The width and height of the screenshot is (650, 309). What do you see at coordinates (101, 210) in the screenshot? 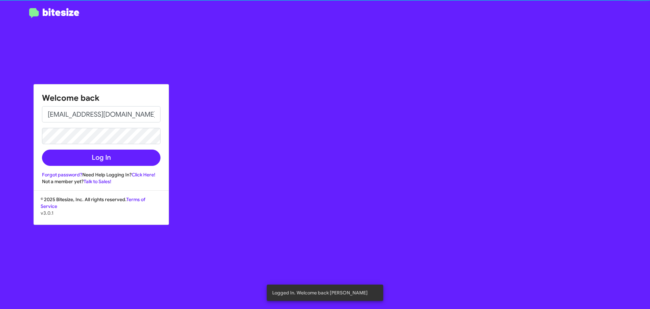
I see `div: © 2025 Bitesize, Inc. All rights reserved.` at bounding box center [101, 210].